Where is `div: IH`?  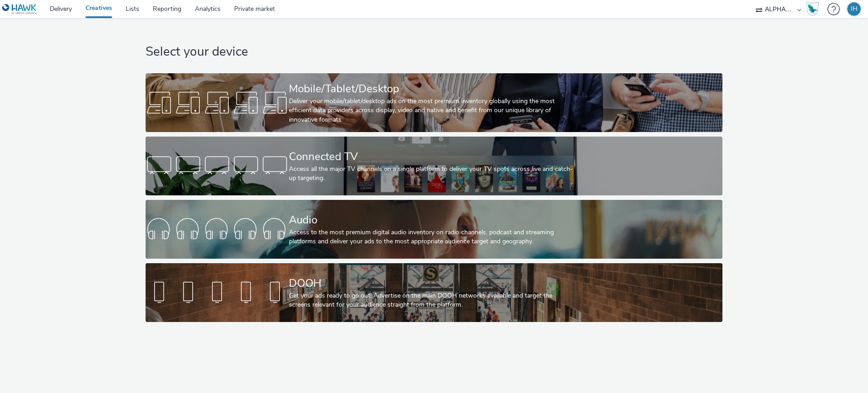
div: IH is located at coordinates (854, 9).